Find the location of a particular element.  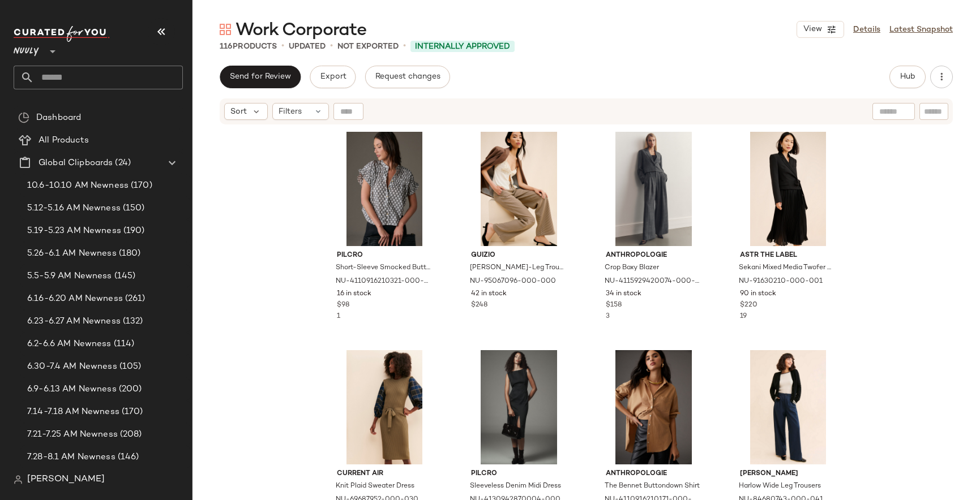

span: $248 is located at coordinates (479, 306).